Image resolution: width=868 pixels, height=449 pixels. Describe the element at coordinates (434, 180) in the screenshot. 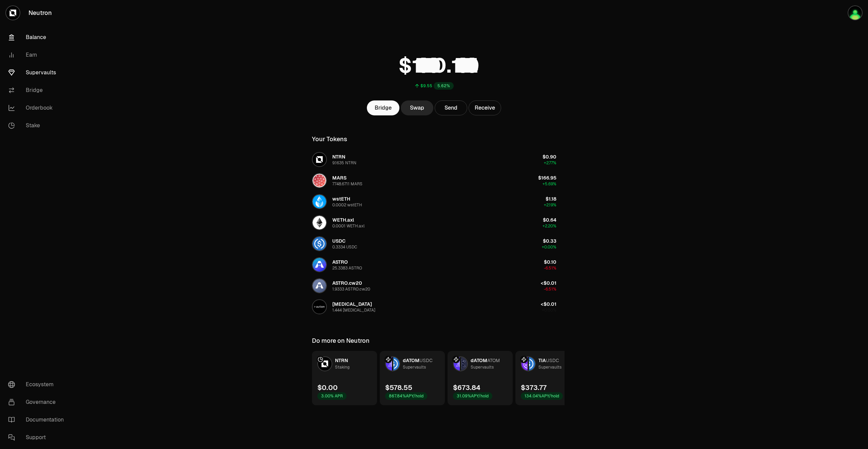

I see `button: MARS LogoMARS7748.6711 MARS$166.95+5.69%` at that location.